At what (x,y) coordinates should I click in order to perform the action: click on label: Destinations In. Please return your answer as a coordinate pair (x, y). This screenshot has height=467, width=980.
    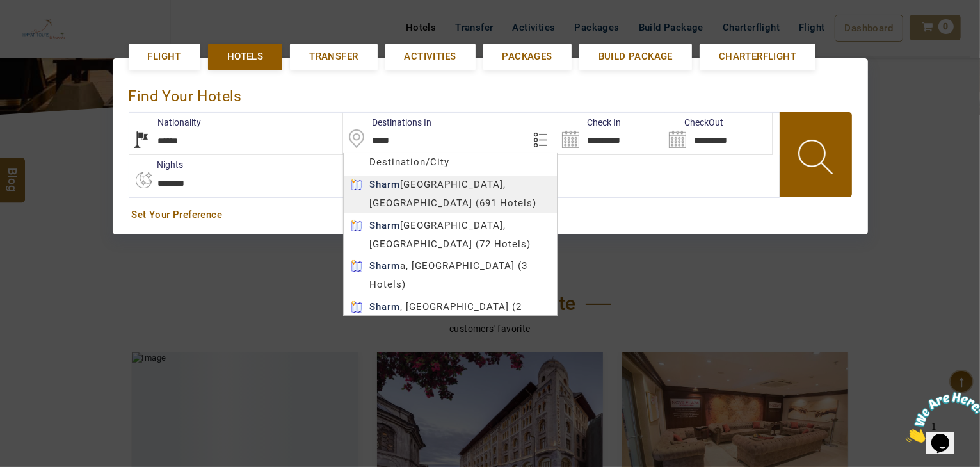
    Looking at the image, I should click on (387, 122).